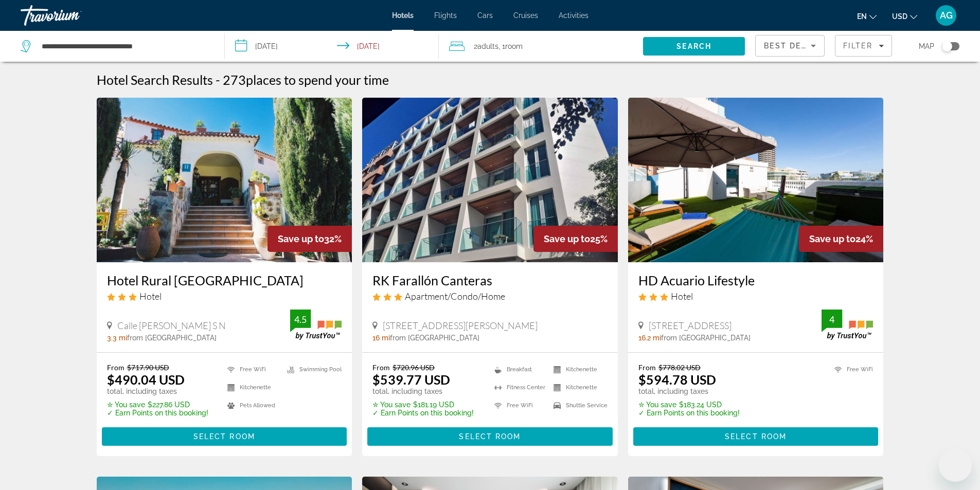  Describe the element at coordinates (540, 47) in the screenshot. I see `button: Travelers: 2 adults, 0 children` at that location.